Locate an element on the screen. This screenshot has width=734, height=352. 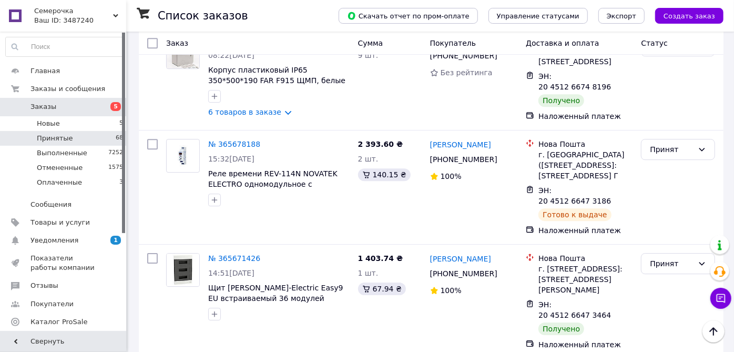
span: Товары и услуги is located at coordinates (60, 222).